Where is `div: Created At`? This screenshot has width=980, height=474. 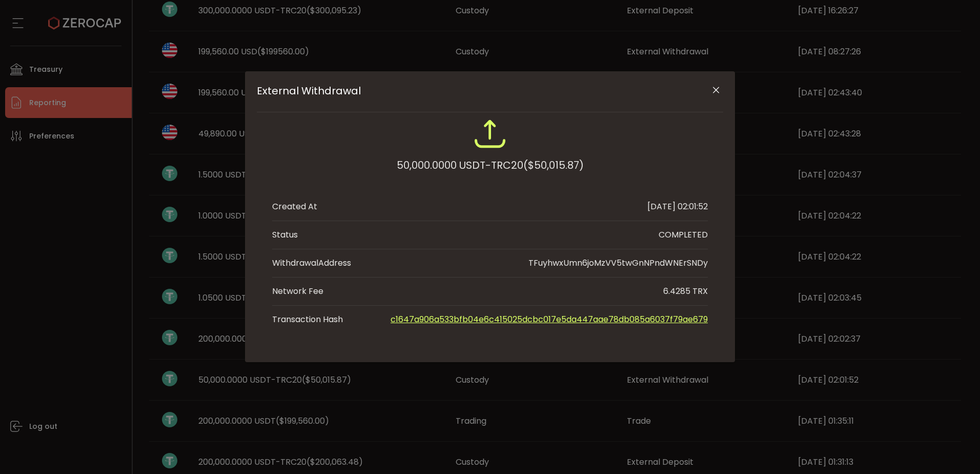
div: Created At is located at coordinates (295, 207).